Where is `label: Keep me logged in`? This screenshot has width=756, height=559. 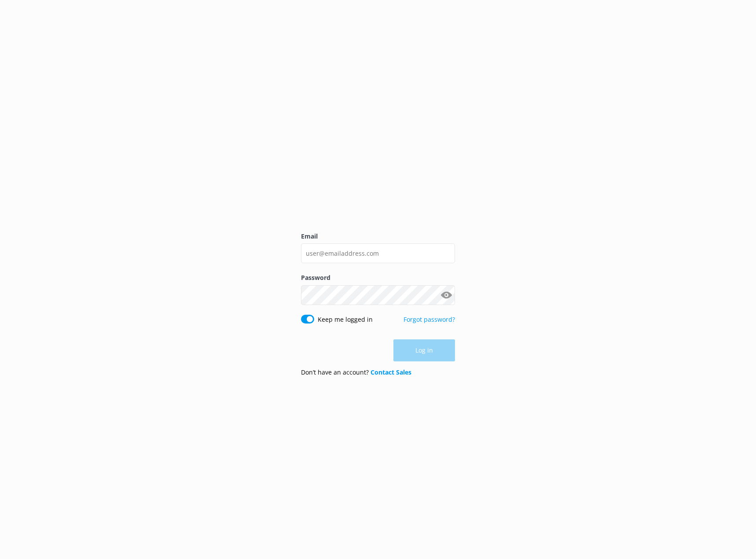
label: Keep me logged in is located at coordinates (345, 319).